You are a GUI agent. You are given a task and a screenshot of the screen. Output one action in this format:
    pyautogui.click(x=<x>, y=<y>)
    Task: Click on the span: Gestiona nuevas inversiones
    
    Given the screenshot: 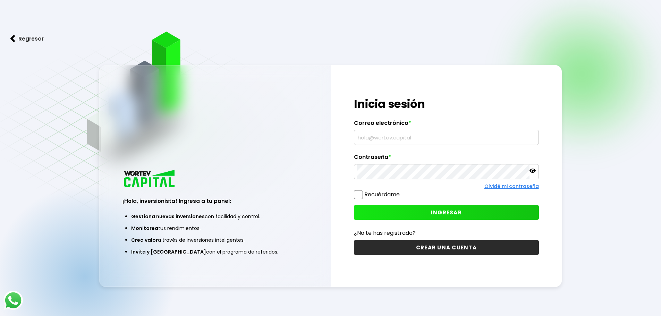 What is the action you would take?
    pyautogui.click(x=168, y=217)
    